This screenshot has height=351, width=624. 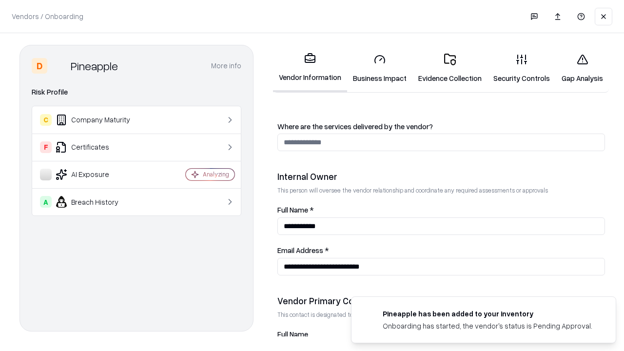 What do you see at coordinates (46, 202) in the screenshot?
I see `div: A` at bounding box center [46, 202].